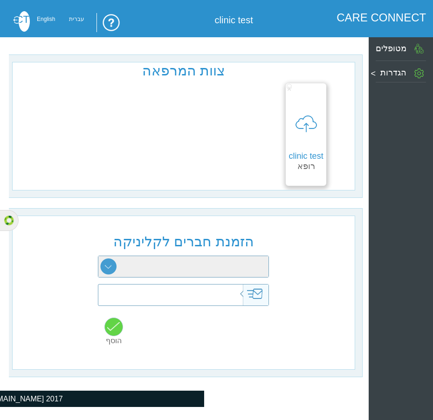 This screenshot has height=420, width=433. I want to click on span: x, so click(289, 86).